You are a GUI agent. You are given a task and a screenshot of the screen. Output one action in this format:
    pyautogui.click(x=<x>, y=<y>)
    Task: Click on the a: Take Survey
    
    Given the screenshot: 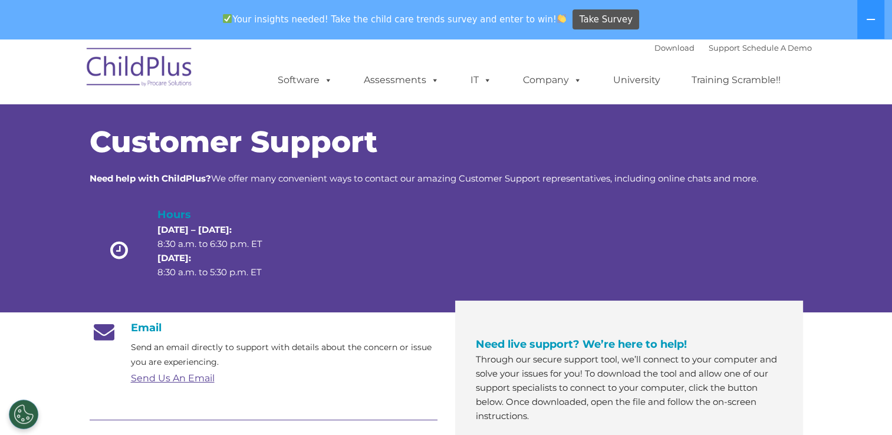 What is the action you would take?
    pyautogui.click(x=605, y=19)
    